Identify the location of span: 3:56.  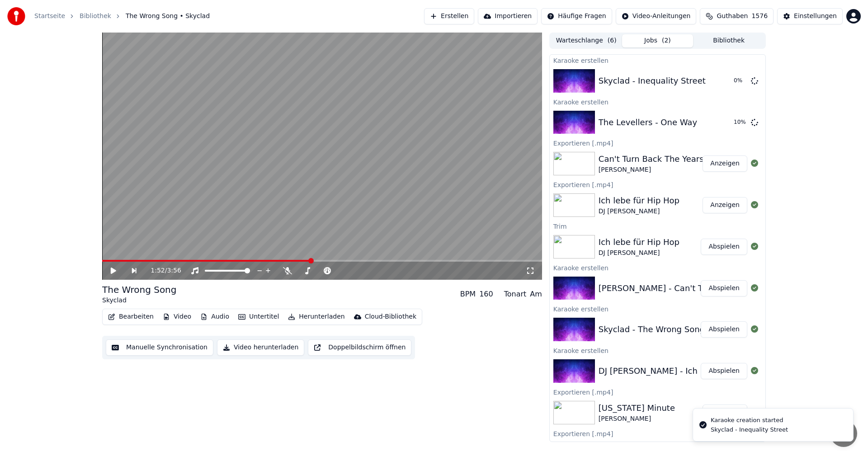
(174, 271).